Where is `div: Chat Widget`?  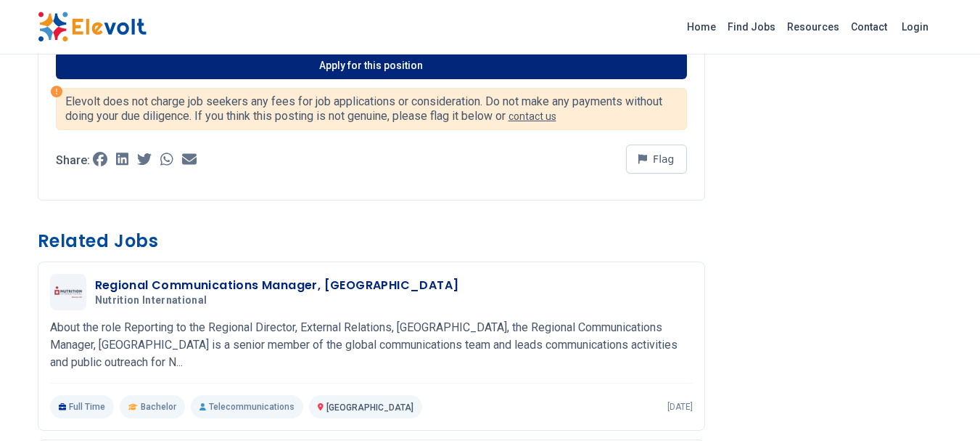
div: Chat Widget is located at coordinates (943, 406).